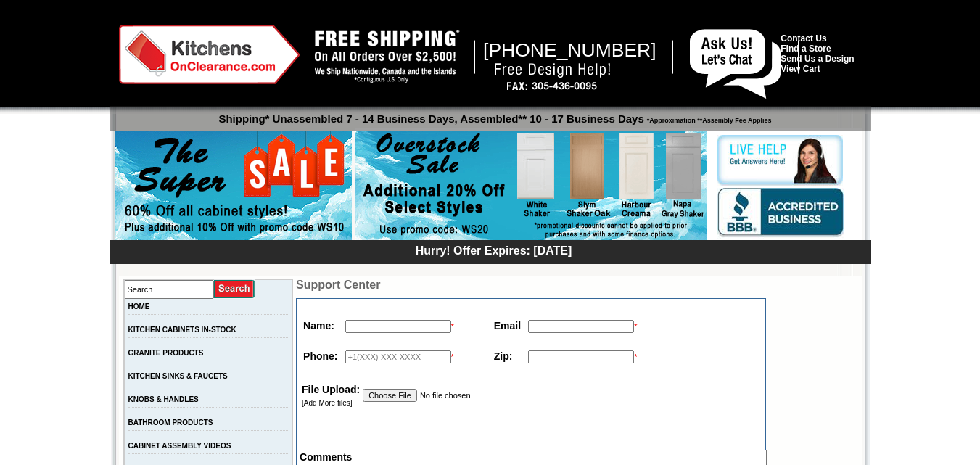 The image size is (980, 465). I want to click on a: Find a Store, so click(805, 49).